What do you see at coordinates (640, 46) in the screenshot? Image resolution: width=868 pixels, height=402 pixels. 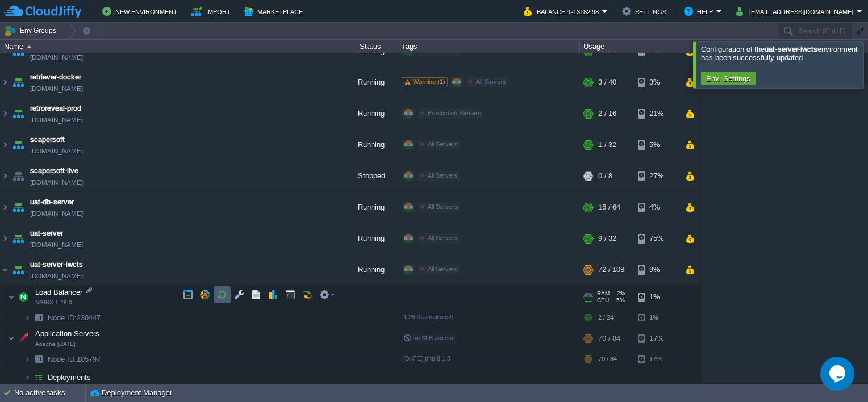 I see `div: Usage` at bounding box center [640, 46].